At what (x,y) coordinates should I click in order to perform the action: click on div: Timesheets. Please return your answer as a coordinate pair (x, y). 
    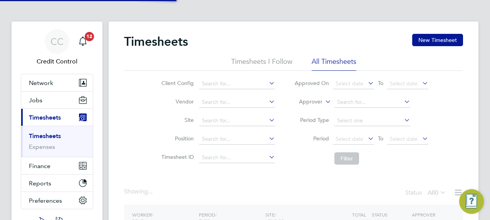
    Looking at the image, I should click on (57, 141).